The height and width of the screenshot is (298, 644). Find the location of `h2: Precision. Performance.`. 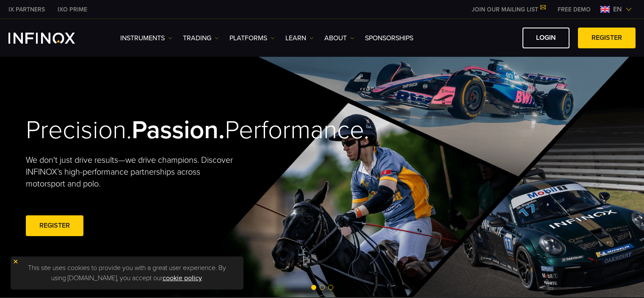

h2: Precision. Performance. is located at coordinates (159, 130).